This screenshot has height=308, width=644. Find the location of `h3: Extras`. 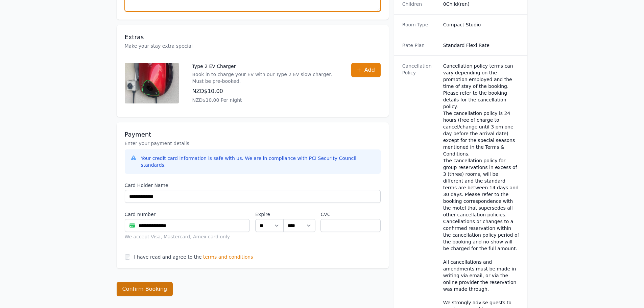

h3: Extras is located at coordinates (253, 37).